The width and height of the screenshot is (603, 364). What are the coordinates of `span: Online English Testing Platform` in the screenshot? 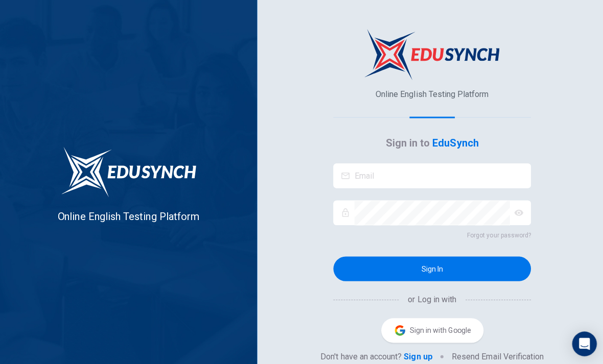 It's located at (128, 215).